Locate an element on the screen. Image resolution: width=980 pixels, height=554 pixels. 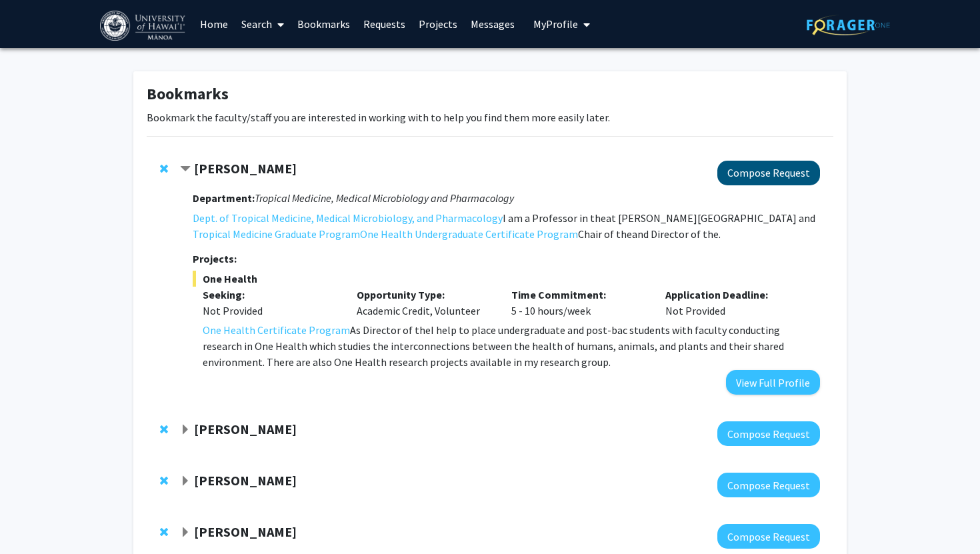
div: 5 - 10 hours/week is located at coordinates (579, 303).